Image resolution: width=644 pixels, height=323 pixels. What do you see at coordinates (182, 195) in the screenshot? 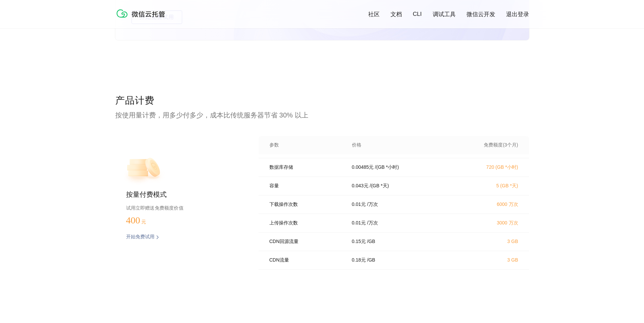
I see `p: 按量付费模式` at bounding box center [182, 195].